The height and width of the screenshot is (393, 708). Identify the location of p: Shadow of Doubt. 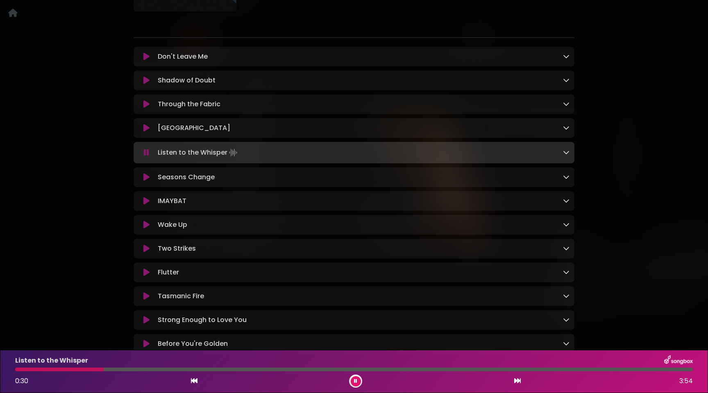
(186, 80).